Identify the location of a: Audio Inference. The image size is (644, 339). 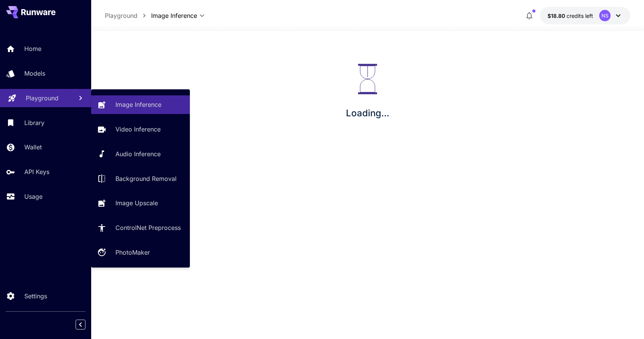
(141, 154).